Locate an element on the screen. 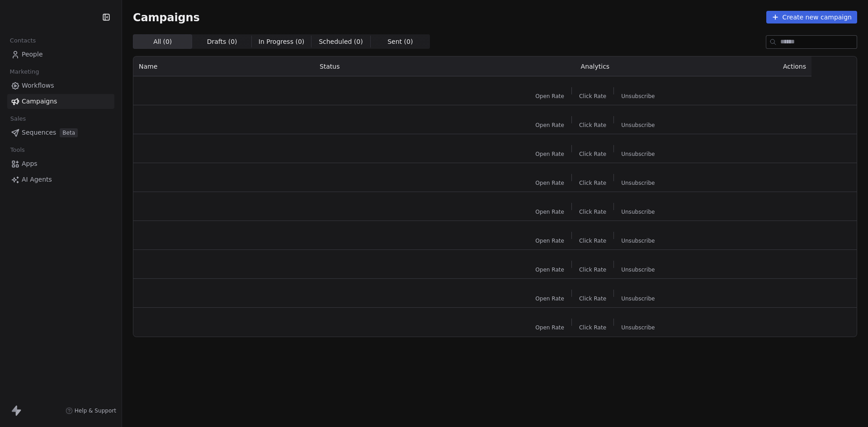 The height and width of the screenshot is (427, 868). span: Drafts ( 0 ) is located at coordinates (222, 41).